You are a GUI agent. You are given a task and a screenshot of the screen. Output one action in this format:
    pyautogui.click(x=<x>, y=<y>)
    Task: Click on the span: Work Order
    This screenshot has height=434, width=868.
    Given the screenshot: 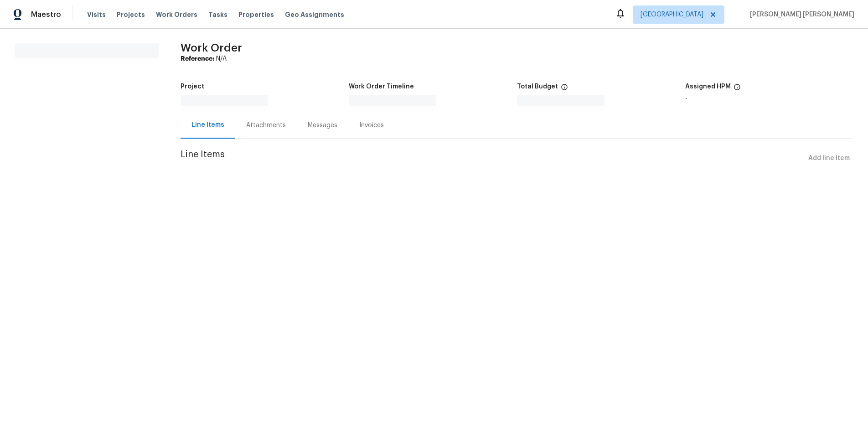 What is the action you would take?
    pyautogui.click(x=211, y=48)
    